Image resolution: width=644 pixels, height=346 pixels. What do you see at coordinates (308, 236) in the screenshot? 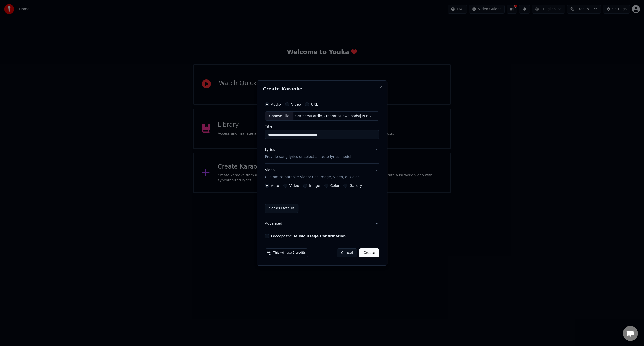
I see `label: I accept the` at bounding box center [308, 236].